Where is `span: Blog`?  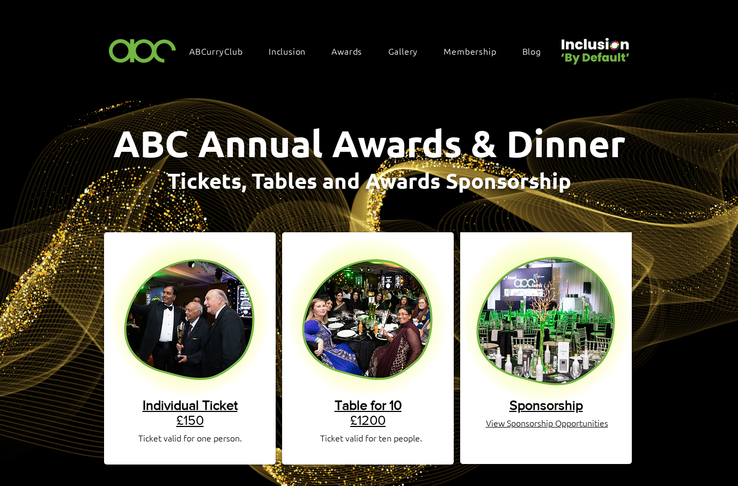 span: Blog is located at coordinates (531, 51).